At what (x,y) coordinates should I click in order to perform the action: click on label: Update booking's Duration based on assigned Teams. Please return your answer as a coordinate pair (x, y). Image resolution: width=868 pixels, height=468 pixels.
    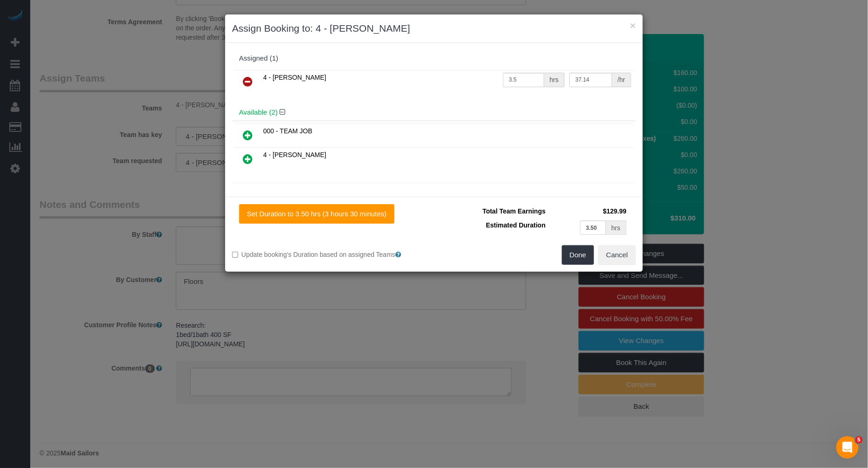
    Looking at the image, I should click on (330, 254).